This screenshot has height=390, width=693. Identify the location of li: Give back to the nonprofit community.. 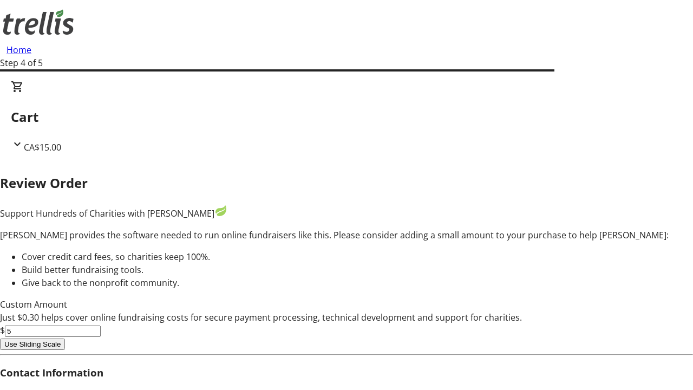
(357, 282).